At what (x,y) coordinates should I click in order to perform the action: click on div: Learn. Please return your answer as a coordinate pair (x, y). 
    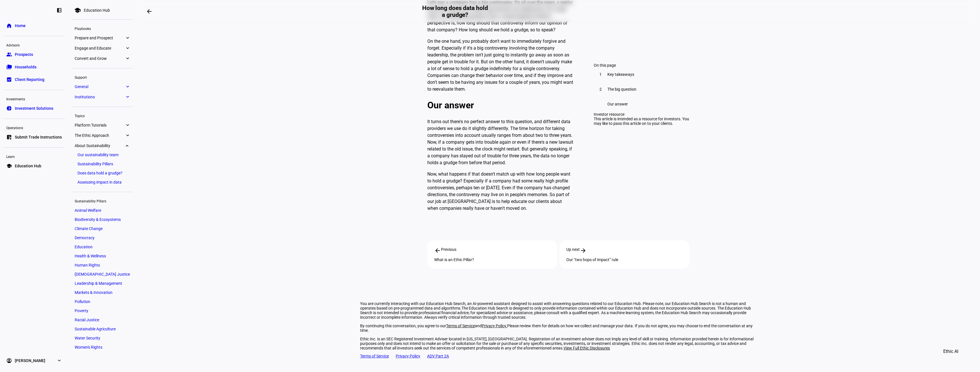
    Looking at the image, I should click on (34, 156).